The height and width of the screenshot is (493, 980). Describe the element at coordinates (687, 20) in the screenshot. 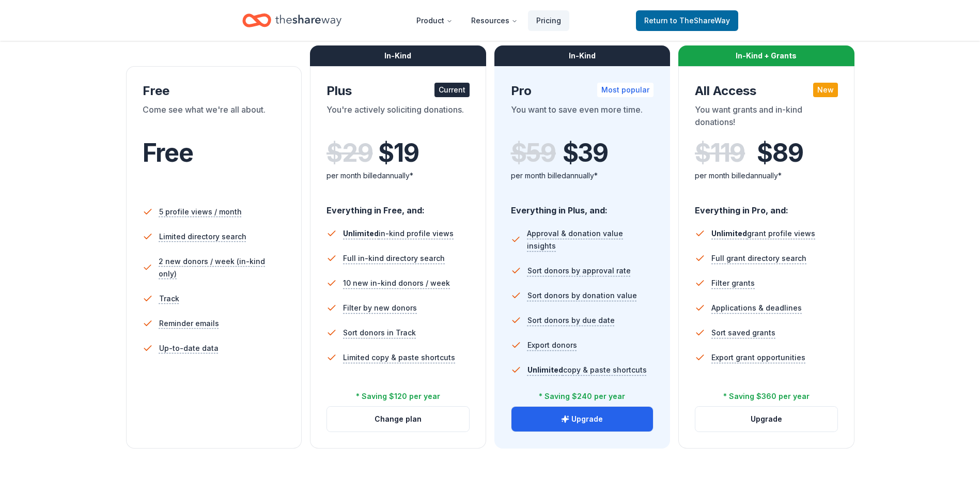

I see `a: Returnto TheShareWay` at that location.